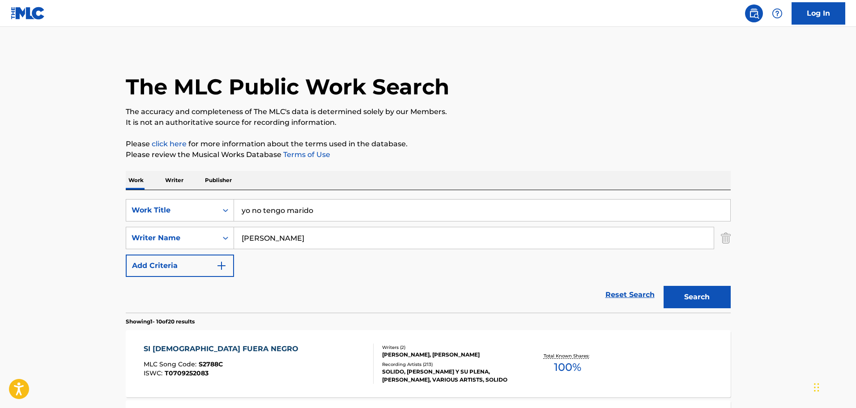 The image size is (856, 408). Describe the element at coordinates (449, 347) in the screenshot. I see `div: Writers ( 2 )` at that location.